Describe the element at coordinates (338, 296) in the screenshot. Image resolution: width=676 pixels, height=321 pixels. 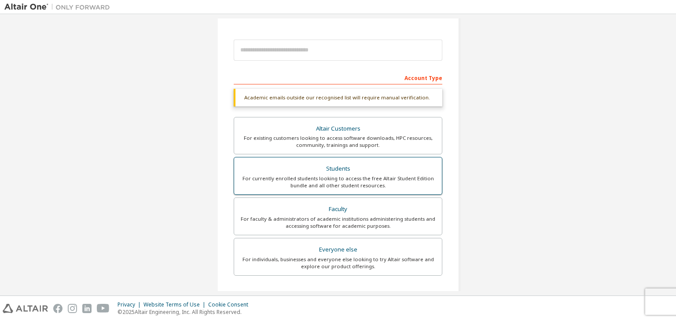
I see `div: Your Profile` at that location.